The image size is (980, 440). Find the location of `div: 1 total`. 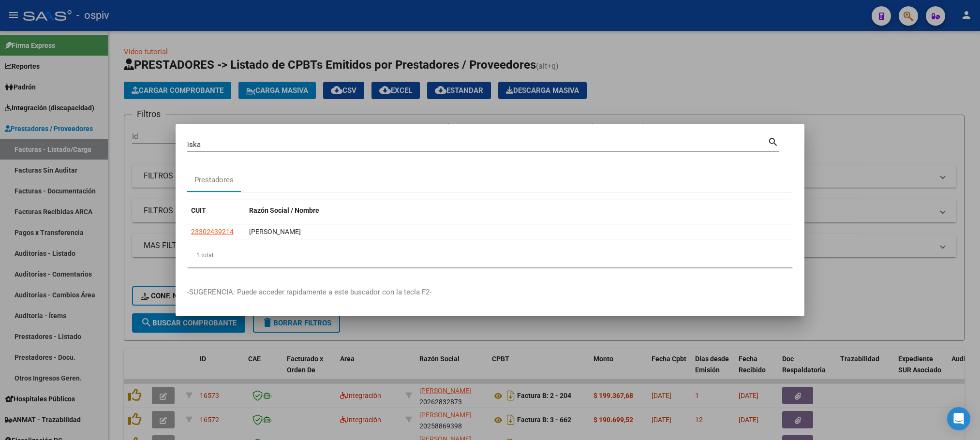

div: 1 total is located at coordinates (490, 256).